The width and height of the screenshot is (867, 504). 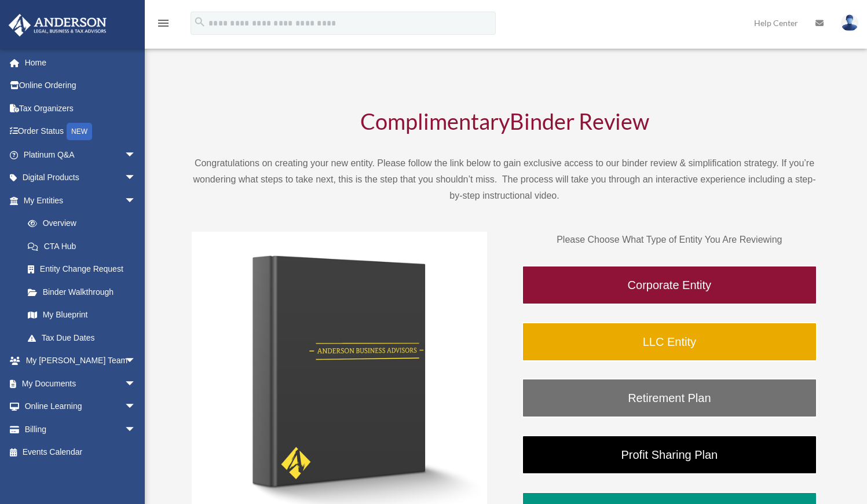 What do you see at coordinates (81, 108) in the screenshot?
I see `a: Tax Organizers` at bounding box center [81, 108].